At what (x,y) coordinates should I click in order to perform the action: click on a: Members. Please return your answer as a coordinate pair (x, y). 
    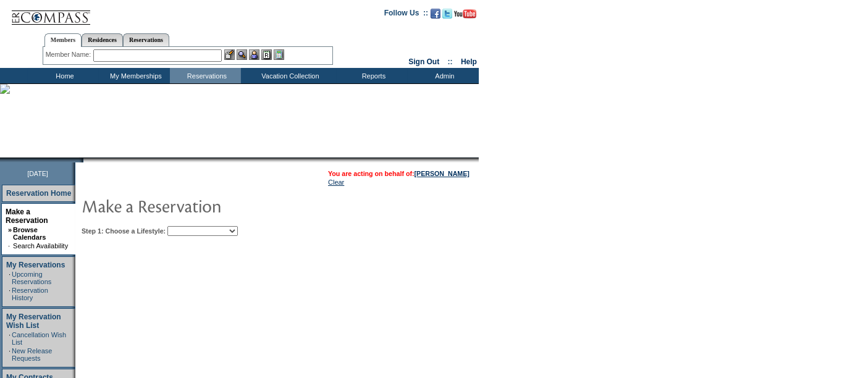
    Looking at the image, I should click on (63, 40).